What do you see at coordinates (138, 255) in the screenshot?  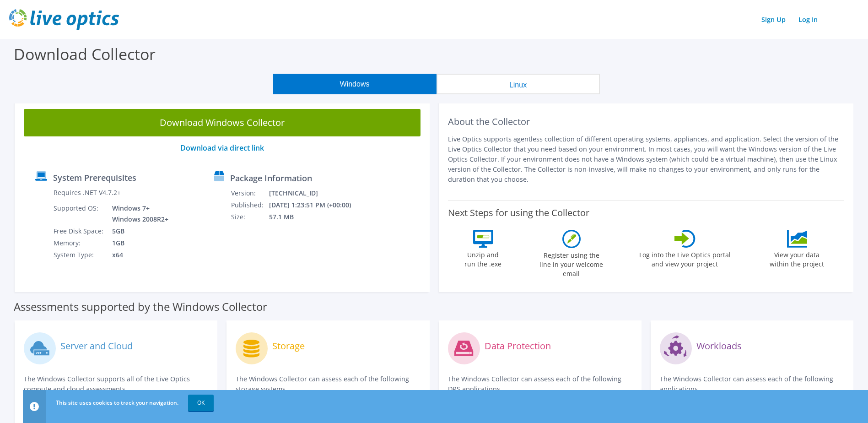 I see `td: x64` at bounding box center [138, 255].